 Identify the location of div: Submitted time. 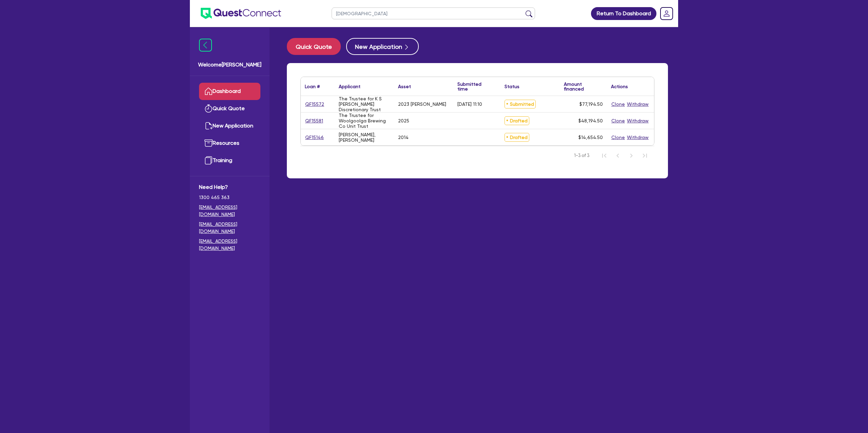
(474, 86).